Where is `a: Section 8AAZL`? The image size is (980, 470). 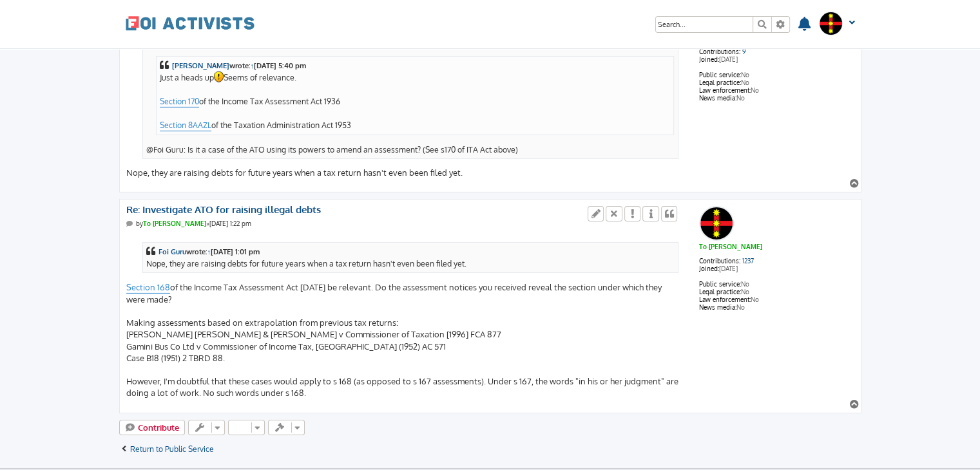 a: Section 8AAZL is located at coordinates (186, 125).